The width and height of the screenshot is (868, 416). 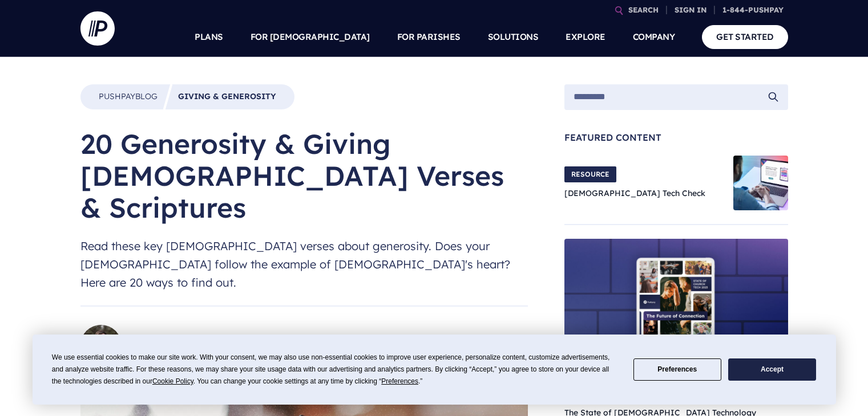 I want to click on a: FOR PARISHES, so click(x=428, y=37).